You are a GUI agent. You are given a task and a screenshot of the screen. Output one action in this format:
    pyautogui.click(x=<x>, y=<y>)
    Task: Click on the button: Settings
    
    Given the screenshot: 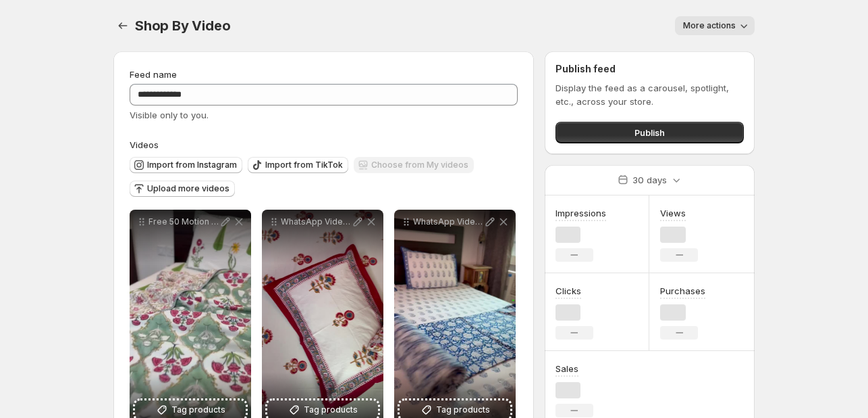 What is the action you would take?
    pyautogui.click(x=123, y=26)
    